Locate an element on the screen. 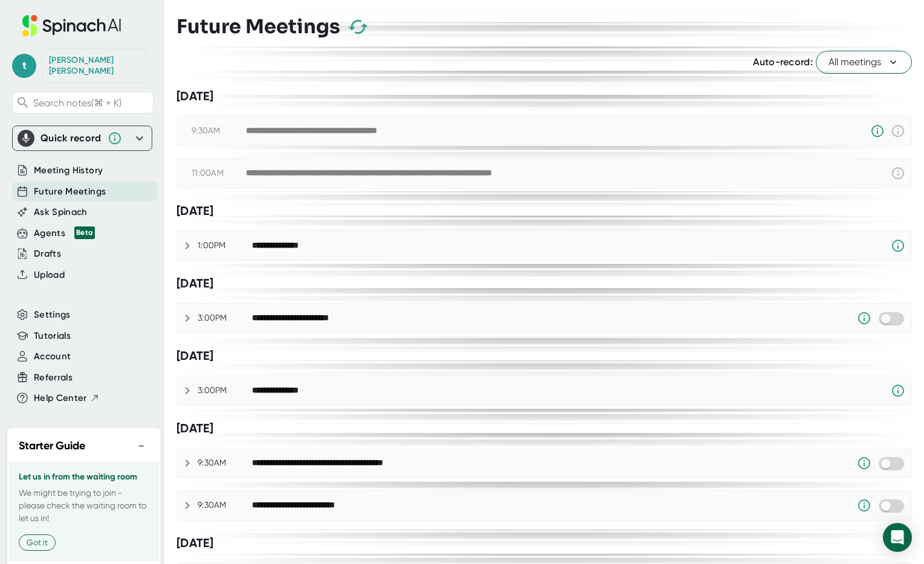 The width and height of the screenshot is (924, 564). span: Search notes (⌘ + K) is located at coordinates (78, 102).